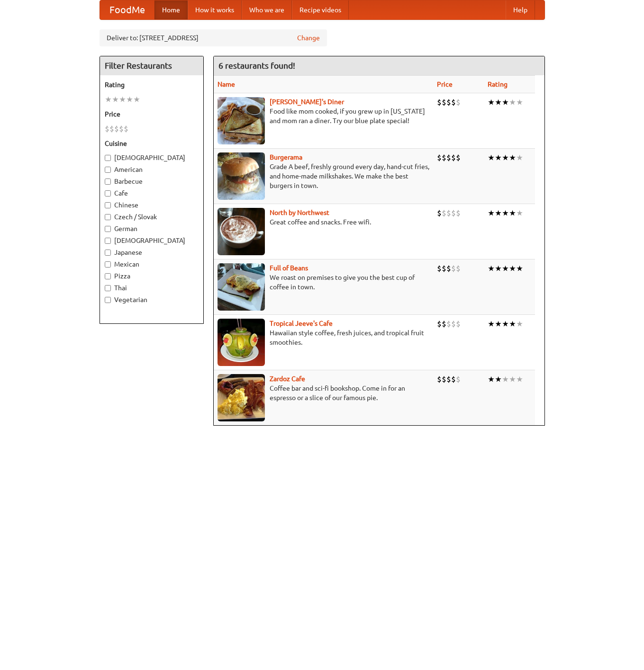 The width and height of the screenshot is (644, 670). What do you see at coordinates (171, 10) in the screenshot?
I see `a: Home` at bounding box center [171, 10].